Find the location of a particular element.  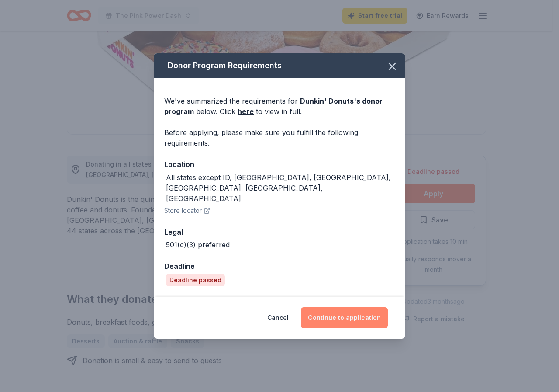

div: Deadline is located at coordinates (279, 266).